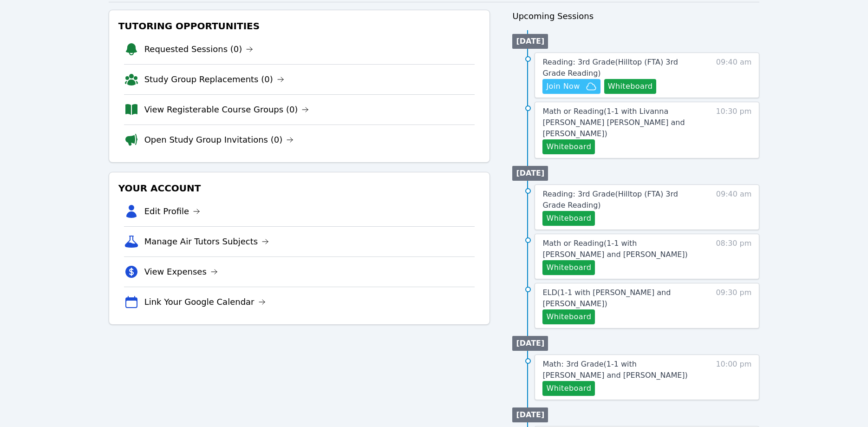 The height and width of the screenshot is (427, 868). I want to click on a: Link Your Google Calendar, so click(205, 302).